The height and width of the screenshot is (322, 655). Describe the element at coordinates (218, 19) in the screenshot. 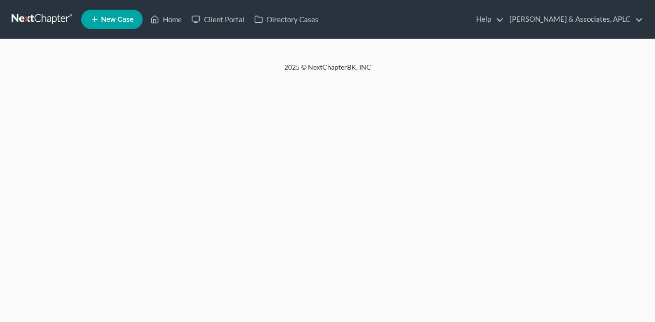

I see `a: Client Portal` at that location.